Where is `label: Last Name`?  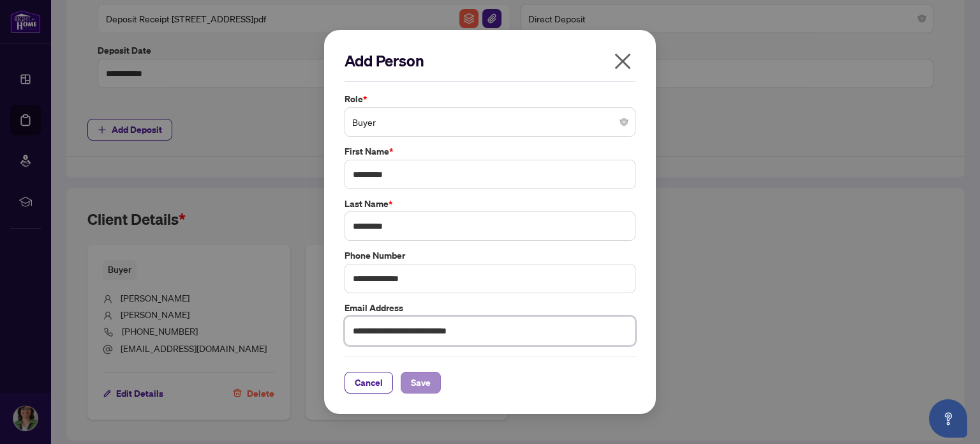 label: Last Name is located at coordinates (490, 204).